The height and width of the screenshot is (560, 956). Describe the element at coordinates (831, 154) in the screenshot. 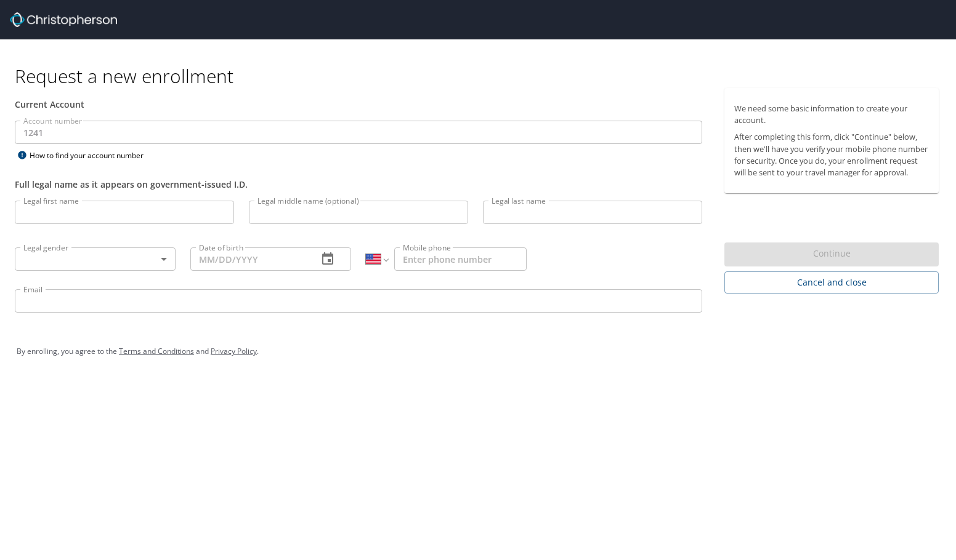

I see `p: After completing this form, click "Continue" below, then we'll have you verify your mobile phone ...` at that location.